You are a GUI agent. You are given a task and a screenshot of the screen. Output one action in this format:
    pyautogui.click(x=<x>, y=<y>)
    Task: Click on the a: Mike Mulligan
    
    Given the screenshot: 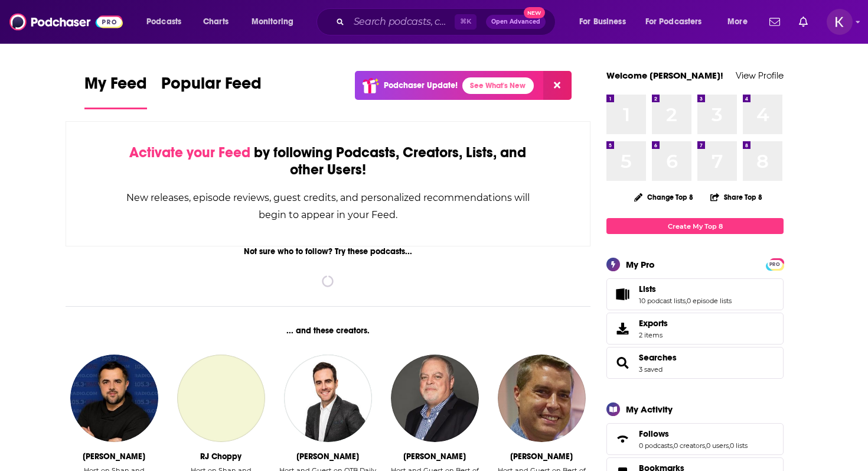 What is the action you would take?
    pyautogui.click(x=434, y=399)
    